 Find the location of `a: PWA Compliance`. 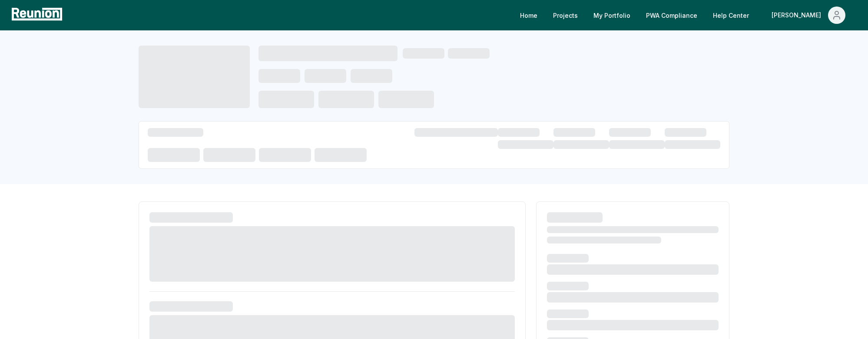

a: PWA Compliance is located at coordinates (671, 15).